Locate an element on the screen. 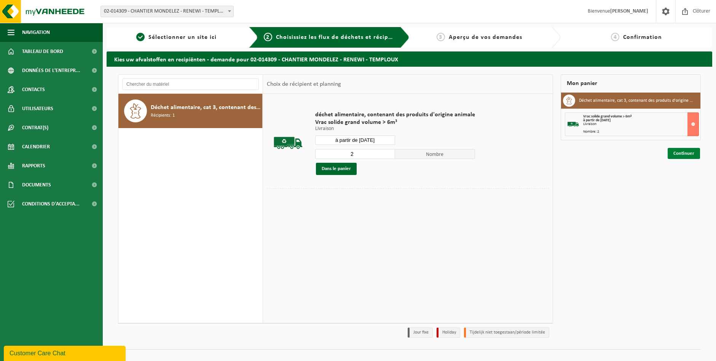 Image resolution: width=716 pixels, height=361 pixels. p: Livraison is located at coordinates (395, 129).